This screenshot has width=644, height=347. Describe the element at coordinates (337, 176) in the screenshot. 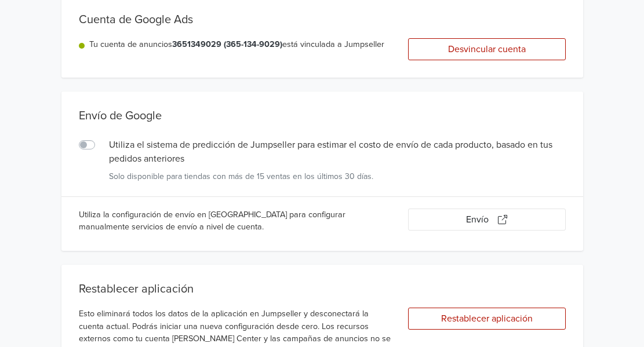

I see `p: Solo disponible para tiendas con más de 15 ventas en los últimos 30 días.` at that location.